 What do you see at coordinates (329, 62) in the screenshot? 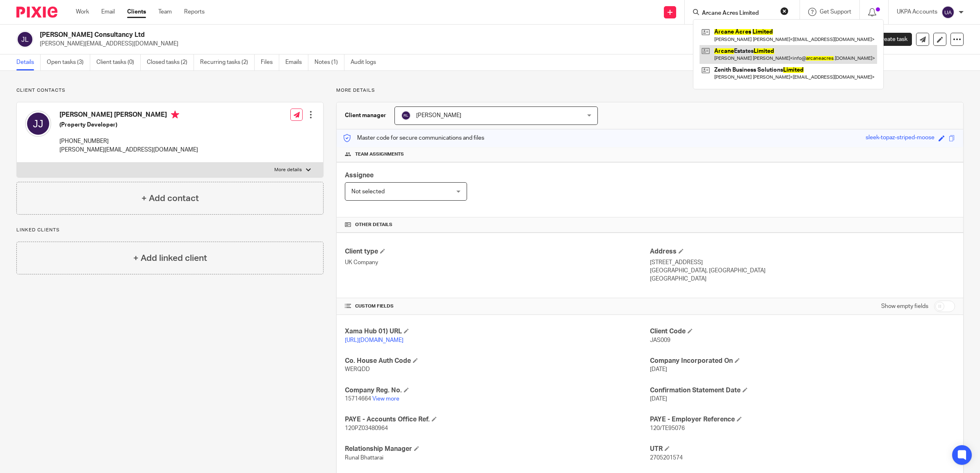
I see `a: Notes (1)` at bounding box center [329, 62].